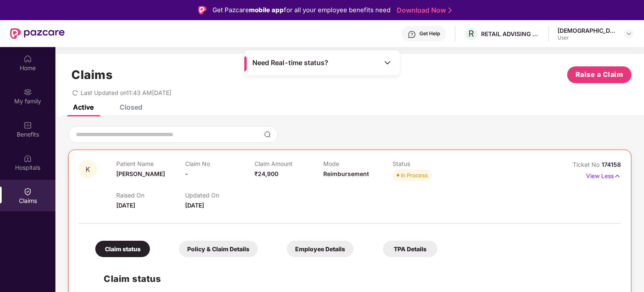 This screenshot has width=644, height=292. What do you see at coordinates (28, 125) in the screenshot?
I see `img: svg+xml;base64,PHN2ZyBpZD0iQmVuZWZpdHMiIHhtbG5zPSJodHRwOi8vd3d3LnczLm9yZy8yMDAwL3N2ZyIgd2lkdGg9Ij...` at bounding box center [28, 125].